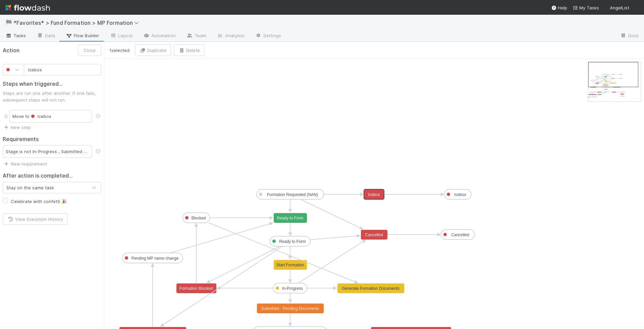  I want to click on a: Analytics, so click(231, 36).